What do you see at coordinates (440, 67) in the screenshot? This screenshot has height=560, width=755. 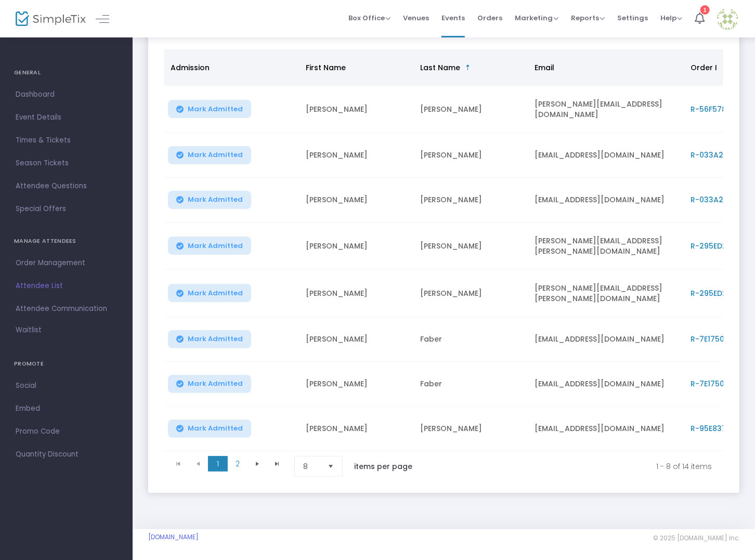 I see `span: Last Name` at bounding box center [440, 67].